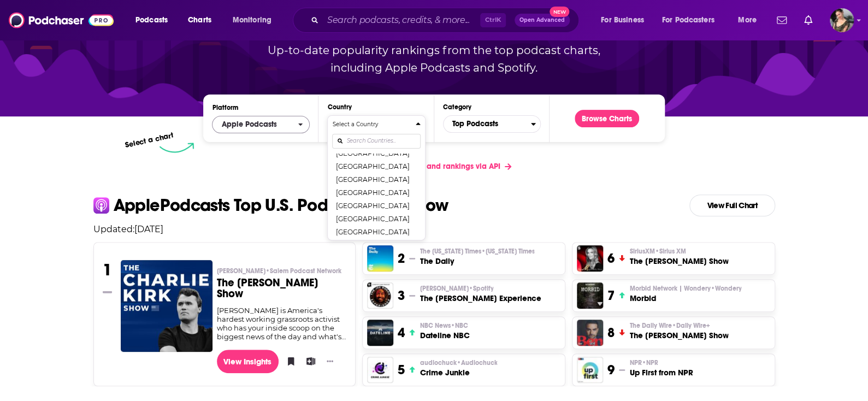  What do you see at coordinates (607, 118) in the screenshot?
I see `button: Browse Charts` at bounding box center [607, 118].